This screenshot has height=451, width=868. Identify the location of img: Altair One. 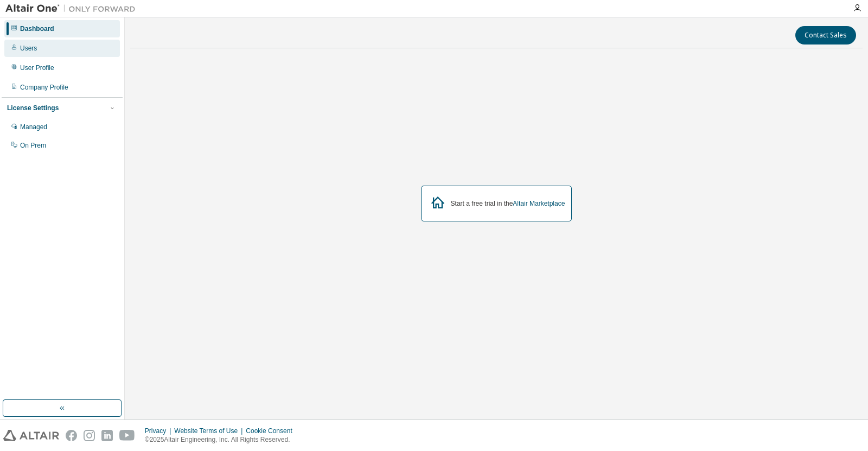
(73, 9).